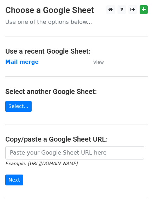 The image size is (153, 211). I want to click on h4: Copy/paste a Google Sheet URL:, so click(76, 139).